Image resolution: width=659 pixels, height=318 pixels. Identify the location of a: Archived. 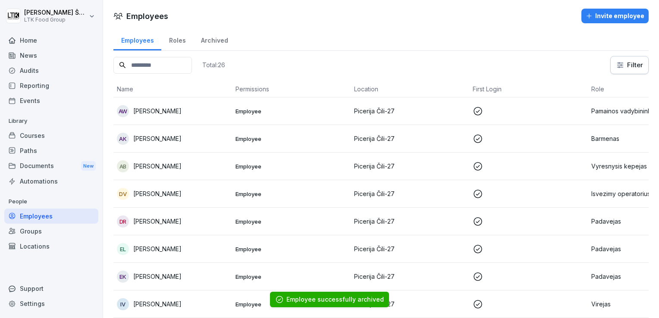
(214, 39).